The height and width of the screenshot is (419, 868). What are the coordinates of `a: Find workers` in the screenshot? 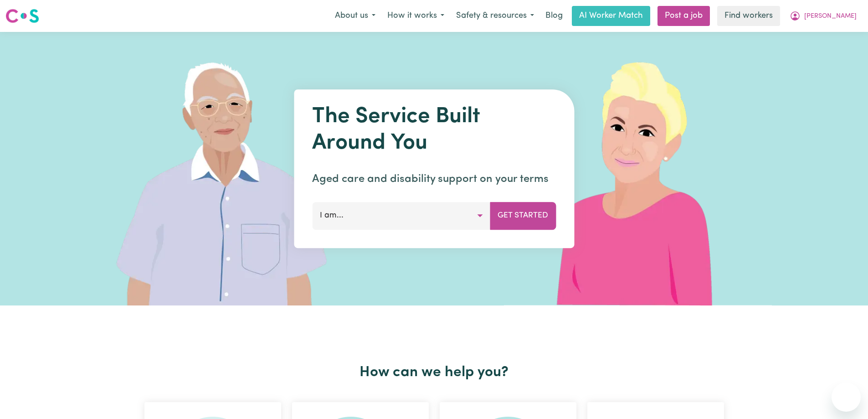 It's located at (749, 16).